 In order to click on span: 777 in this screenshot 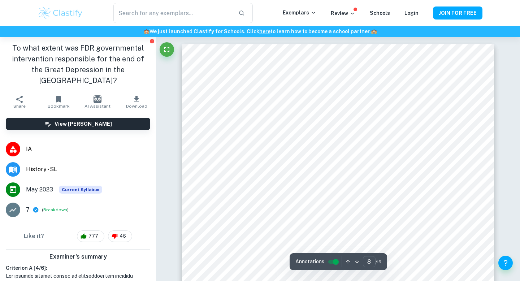, I will do `click(93, 236)`.